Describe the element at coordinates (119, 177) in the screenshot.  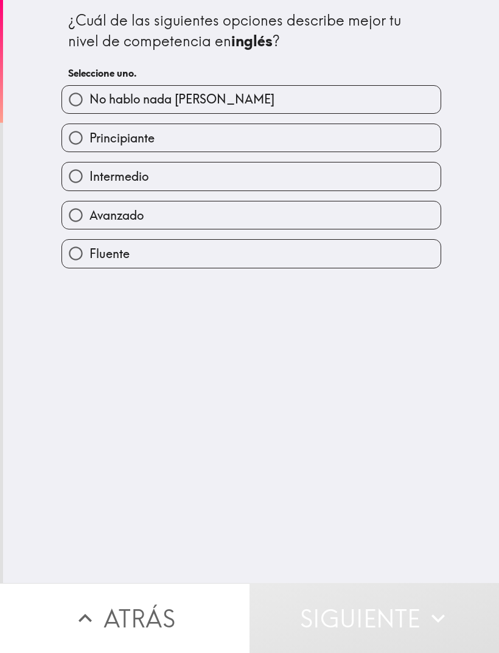
I see `span: Intermedio` at that location.